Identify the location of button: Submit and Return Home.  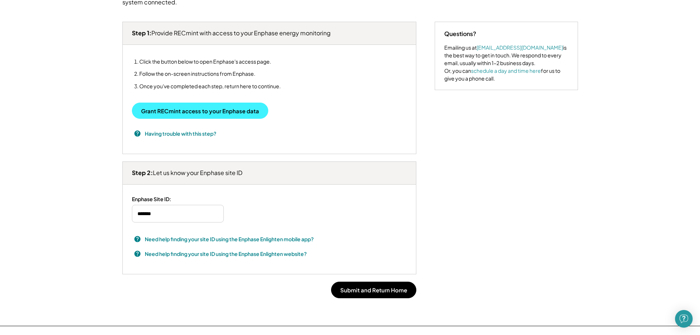
(374, 289).